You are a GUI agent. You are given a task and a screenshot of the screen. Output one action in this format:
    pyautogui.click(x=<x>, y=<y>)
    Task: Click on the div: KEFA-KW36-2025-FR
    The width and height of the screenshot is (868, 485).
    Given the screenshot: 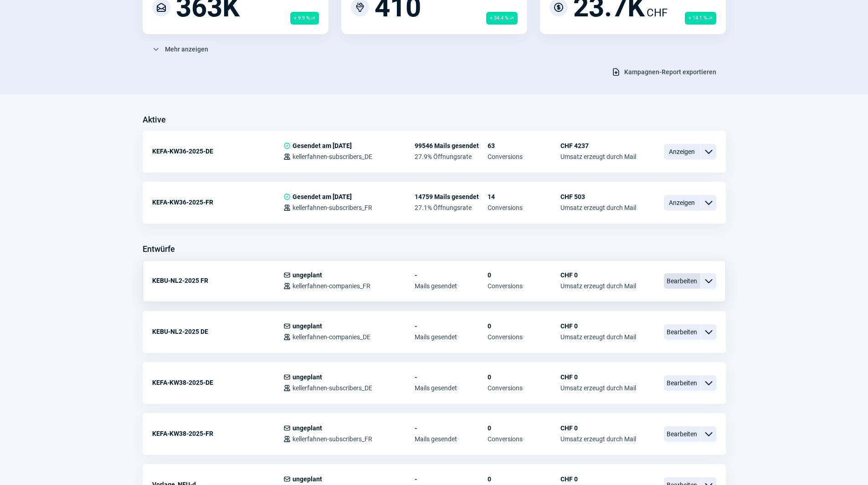 What is the action you would take?
    pyautogui.click(x=218, y=202)
    